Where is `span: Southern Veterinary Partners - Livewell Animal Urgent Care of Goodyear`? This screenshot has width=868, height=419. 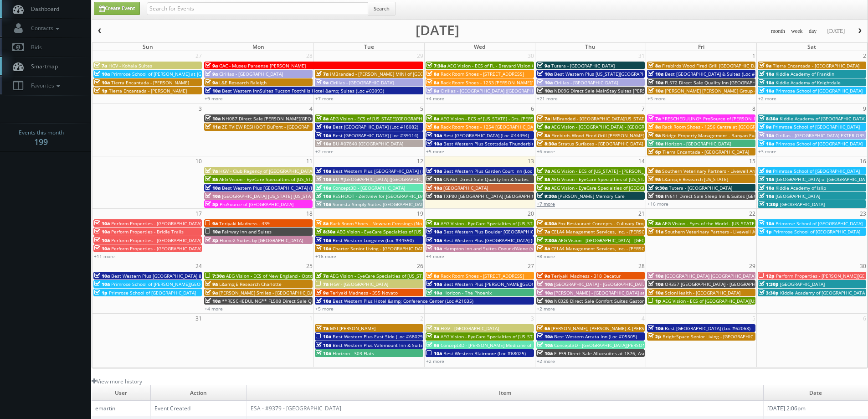 span: Southern Veterinary Partners - Livewell Animal Urgent Care of Goodyear is located at coordinates (743, 232).